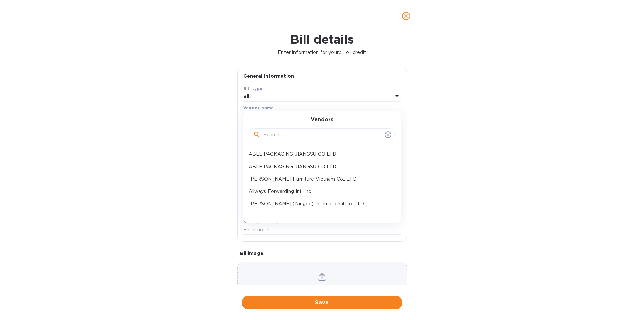 Image resolution: width=644 pixels, height=320 pixels. What do you see at coordinates (322, 303) in the screenshot?
I see `button: Save` at bounding box center [322, 303].